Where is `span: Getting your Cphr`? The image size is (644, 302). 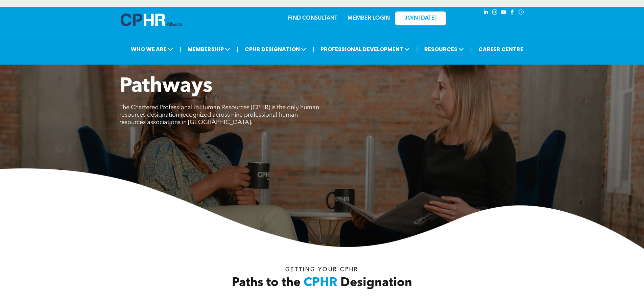
span: Getting your Cphr is located at coordinates (322, 270).